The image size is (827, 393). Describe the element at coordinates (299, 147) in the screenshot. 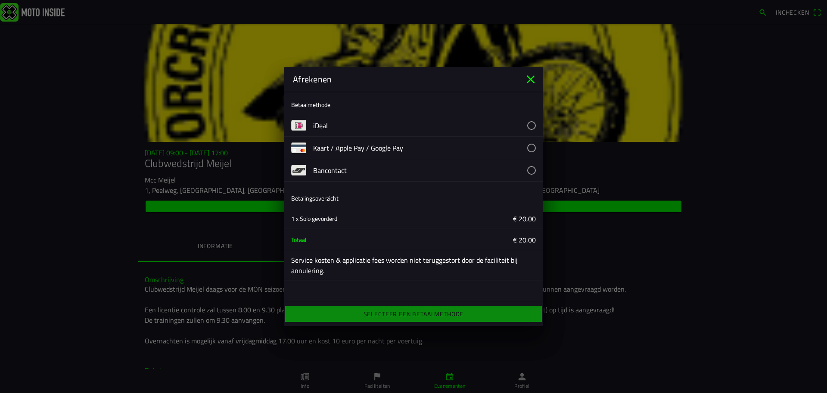

I see `img: payment-card.png` at that location.